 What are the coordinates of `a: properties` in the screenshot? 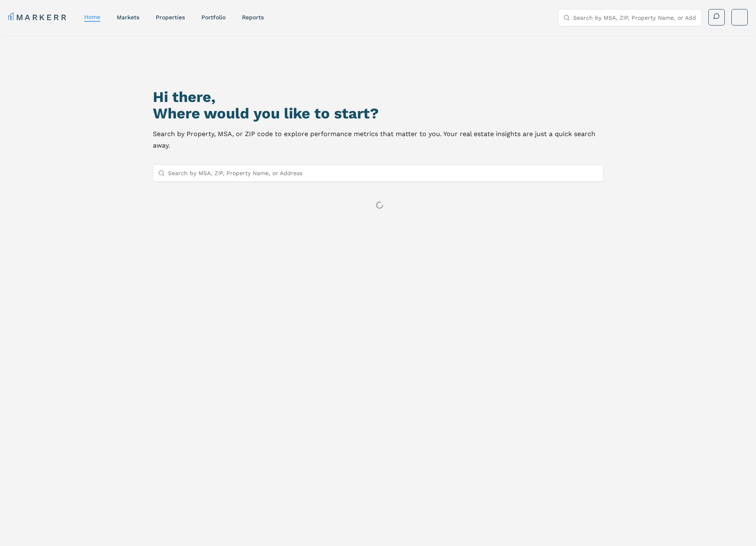 It's located at (170, 17).